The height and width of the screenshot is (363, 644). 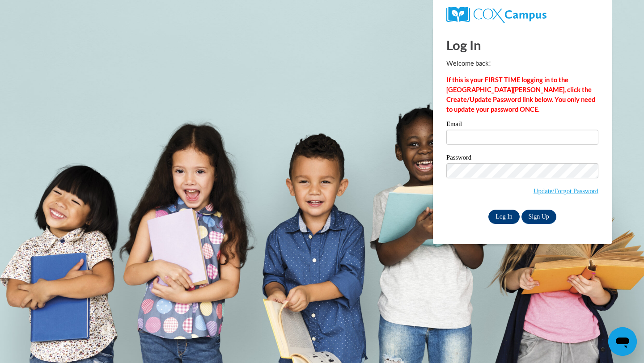 What do you see at coordinates (522, 125) in the screenshot?
I see `label: Email` at bounding box center [522, 125].